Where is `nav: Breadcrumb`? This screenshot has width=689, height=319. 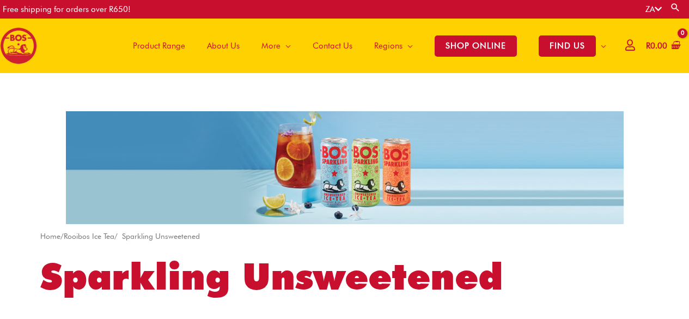 nav: Breadcrumb is located at coordinates (344, 236).